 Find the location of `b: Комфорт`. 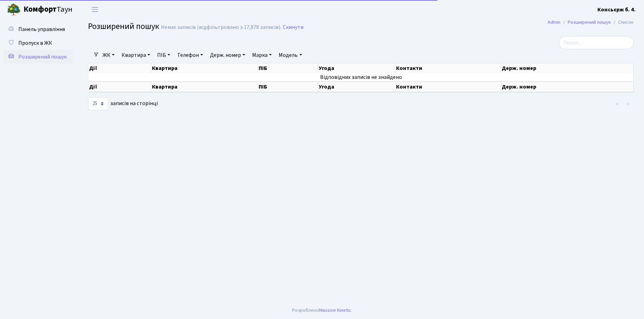

b: Комфорт is located at coordinates (40, 9).